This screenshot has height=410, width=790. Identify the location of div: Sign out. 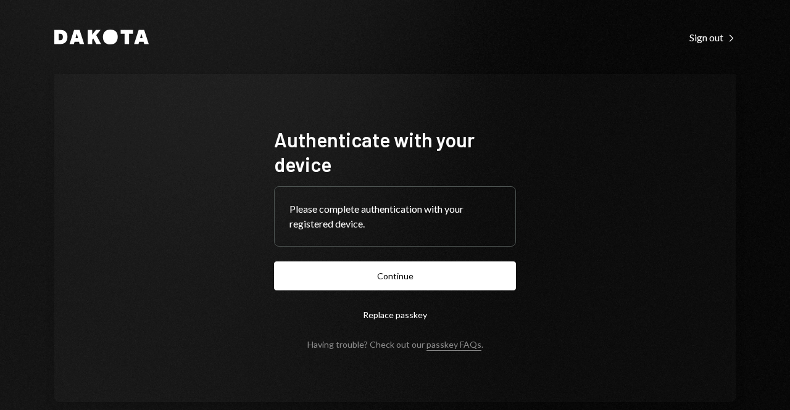
(712, 38).